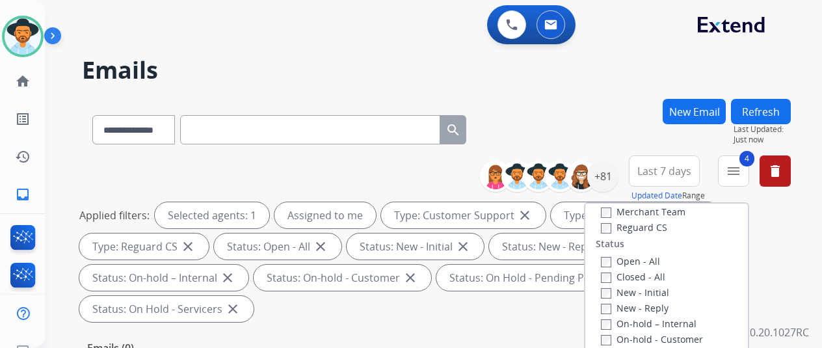 The image size is (822, 348). Describe the element at coordinates (762, 129) in the screenshot. I see `span: Last Updated:` at that location.